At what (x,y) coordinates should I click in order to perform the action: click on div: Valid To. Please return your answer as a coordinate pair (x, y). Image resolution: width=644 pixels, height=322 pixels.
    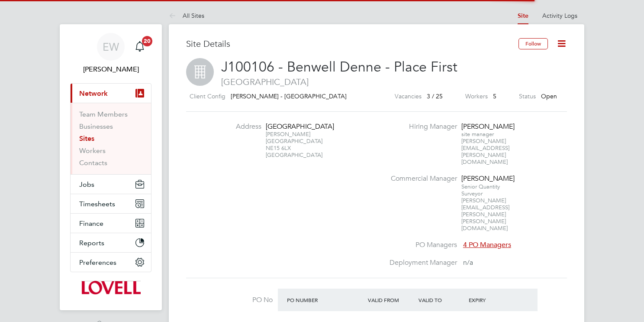
    Looking at the image, I should click on (441, 300).